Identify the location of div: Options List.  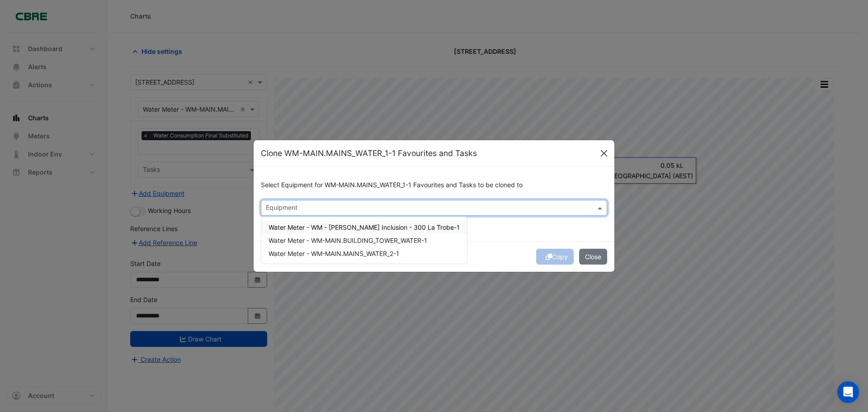
(364, 240).